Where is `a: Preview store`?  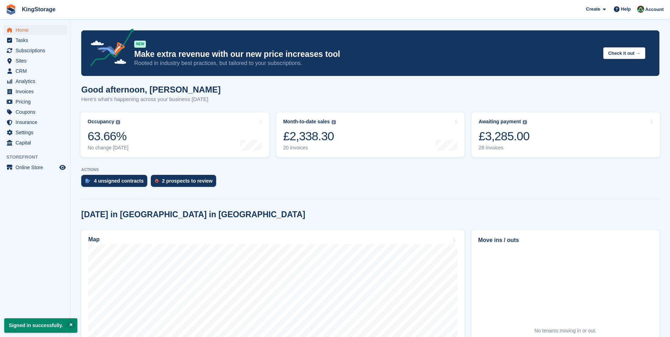
a: Preview store is located at coordinates (63, 167).